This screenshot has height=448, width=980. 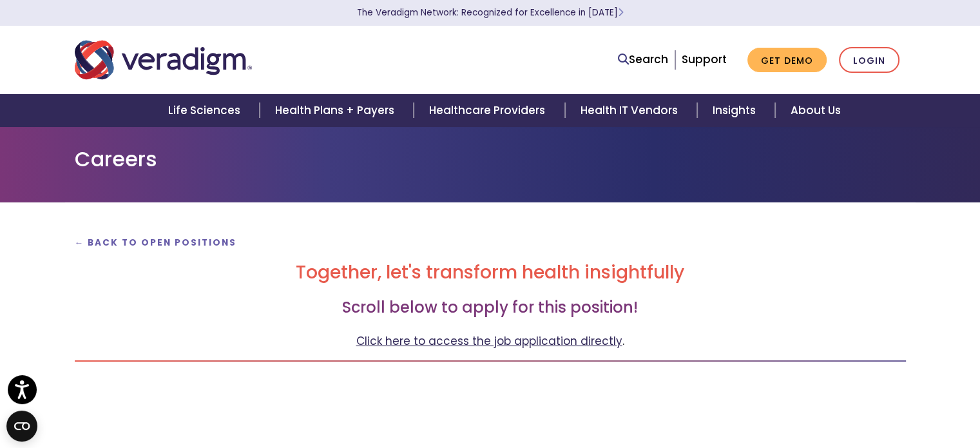 What do you see at coordinates (816, 110) in the screenshot?
I see `a: About Us` at bounding box center [816, 110].